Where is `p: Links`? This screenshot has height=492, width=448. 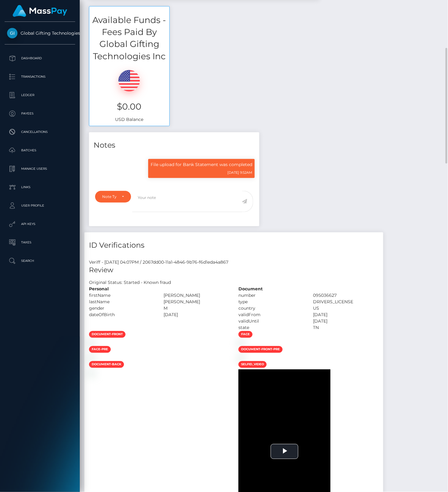
p: Links is located at coordinates (40, 187).